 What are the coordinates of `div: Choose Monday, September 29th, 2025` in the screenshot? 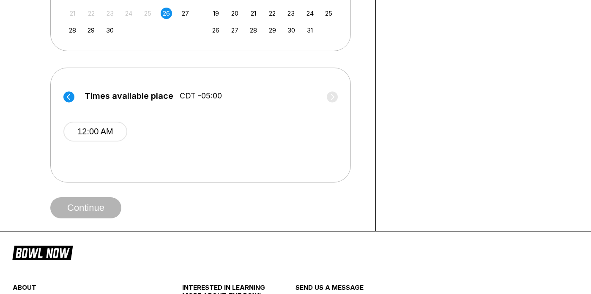 It's located at (91, 30).